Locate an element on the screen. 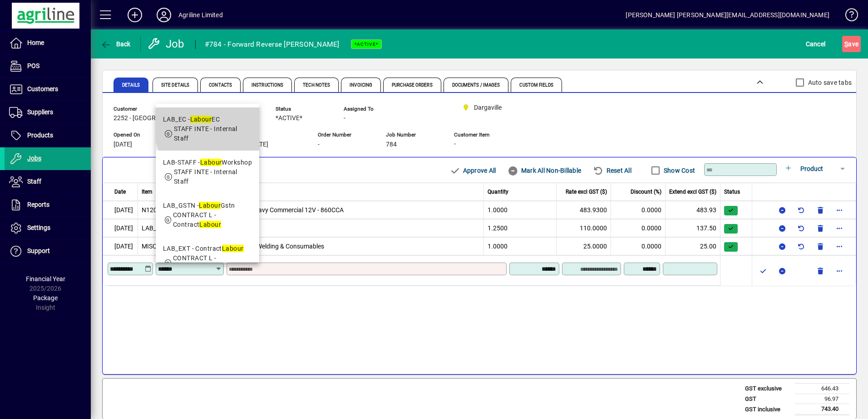  span: Item is located at coordinates (147, 192).